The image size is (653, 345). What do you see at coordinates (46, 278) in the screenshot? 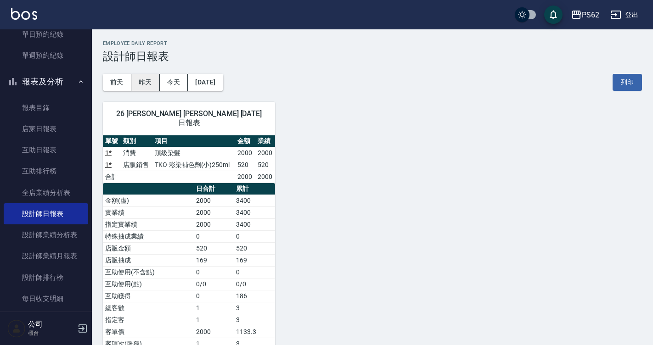
I see `a: 設計師排行榜` at bounding box center [46, 278].